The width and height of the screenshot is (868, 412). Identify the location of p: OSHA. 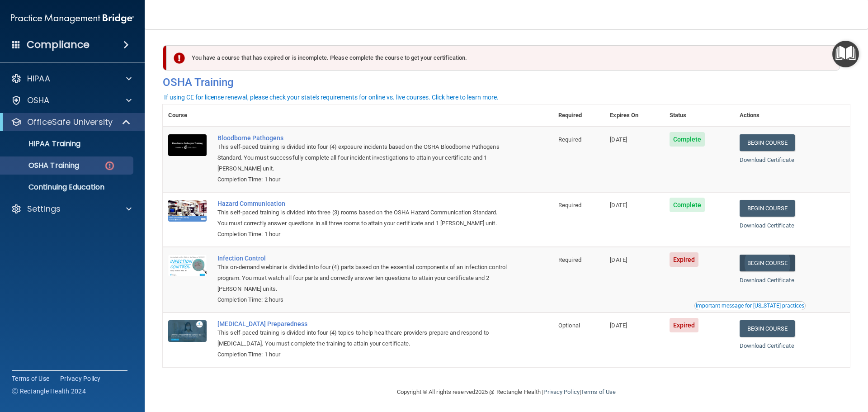
(38, 100).